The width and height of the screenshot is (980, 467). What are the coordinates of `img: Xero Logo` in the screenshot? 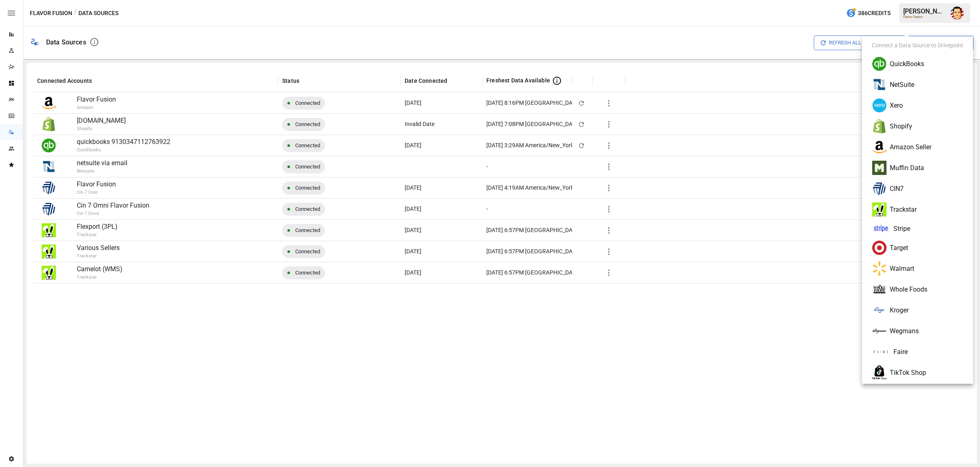 It's located at (879, 105).